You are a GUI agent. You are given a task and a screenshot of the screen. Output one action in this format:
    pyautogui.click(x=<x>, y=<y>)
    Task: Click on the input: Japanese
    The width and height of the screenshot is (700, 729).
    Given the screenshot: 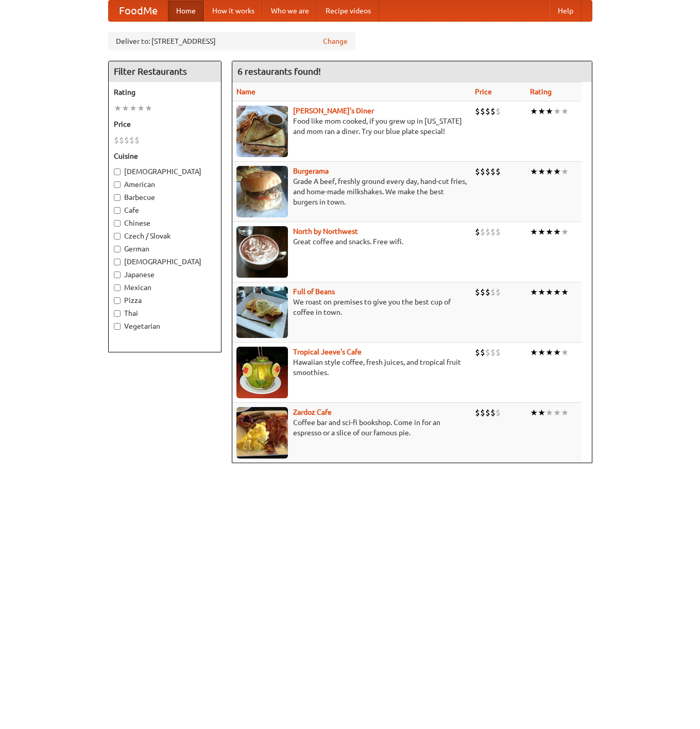 What is the action you would take?
    pyautogui.click(x=117, y=274)
    